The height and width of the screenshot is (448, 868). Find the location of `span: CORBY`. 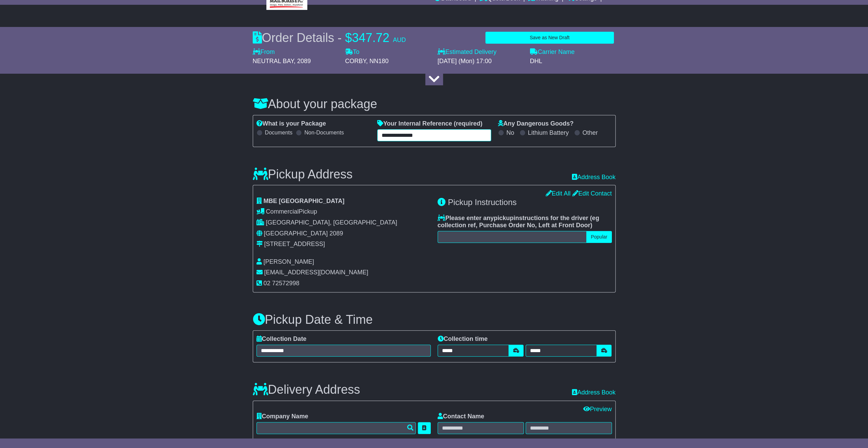

span: CORBY is located at coordinates (356, 61).